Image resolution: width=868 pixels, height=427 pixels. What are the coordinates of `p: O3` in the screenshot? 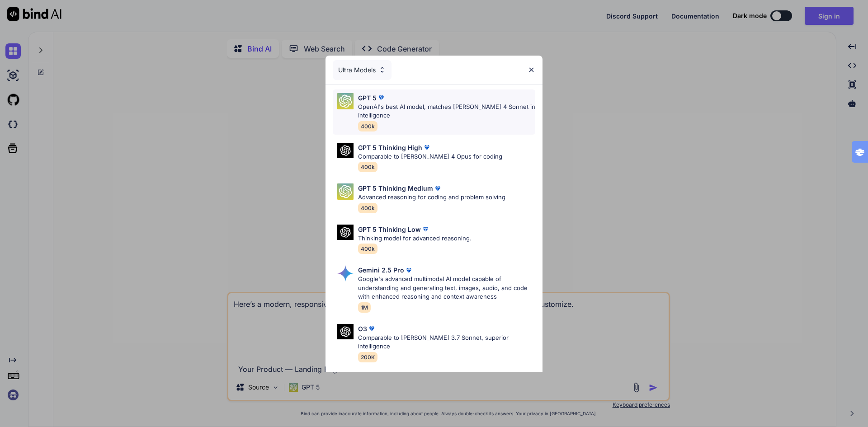 It's located at (363, 328).